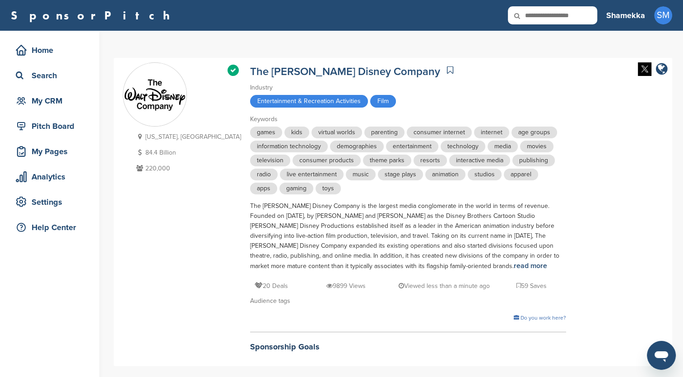 The image size is (683, 377). Describe the element at coordinates (50, 227) in the screenshot. I see `a: Help Center` at that location.